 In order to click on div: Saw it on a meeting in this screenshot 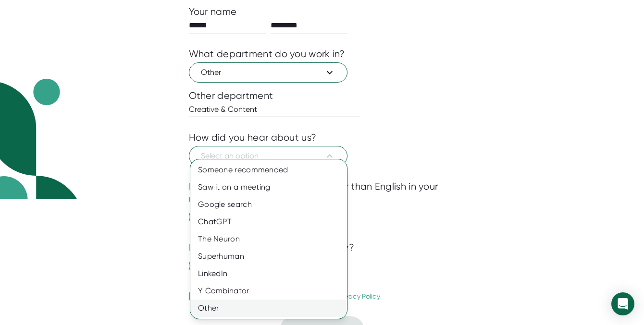, I will do `click(269, 187)`.